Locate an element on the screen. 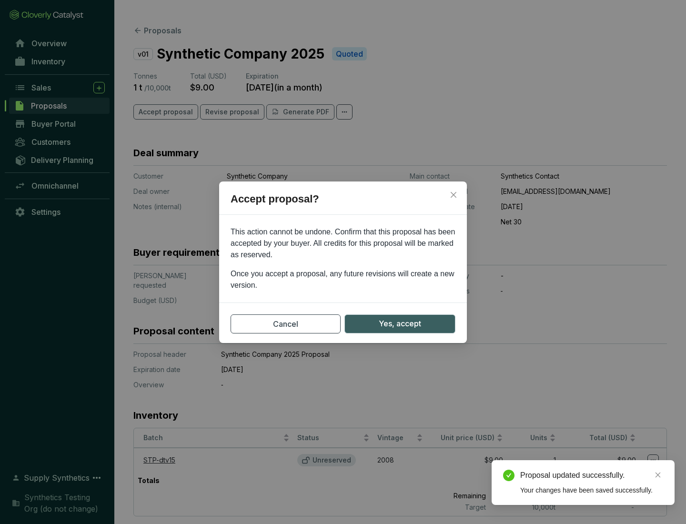  span: check-circle is located at coordinates (509, 475).